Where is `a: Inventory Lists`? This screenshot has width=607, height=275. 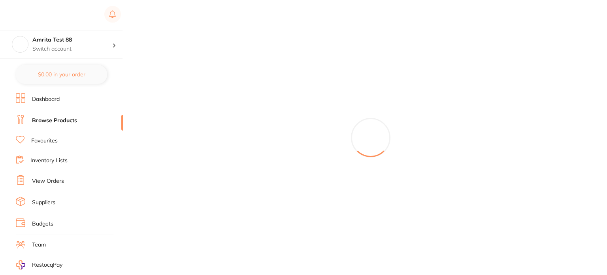 a: Inventory Lists is located at coordinates (49, 161).